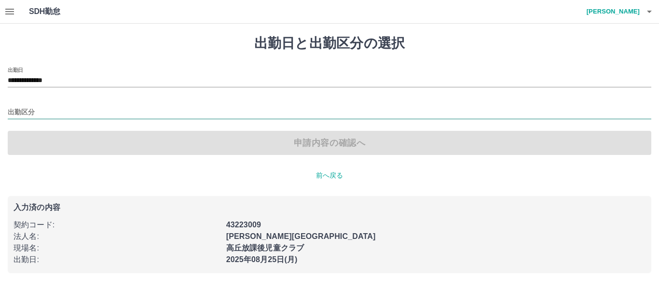  Describe the element at coordinates (15, 69) in the screenshot. I see `label: 出勤日` at that location.